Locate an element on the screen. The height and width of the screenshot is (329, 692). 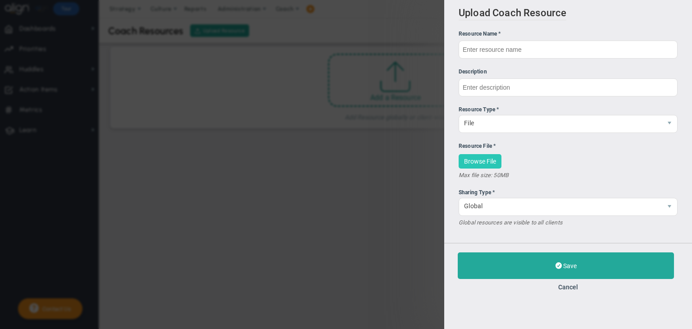
button: Save is located at coordinates (565, 265).